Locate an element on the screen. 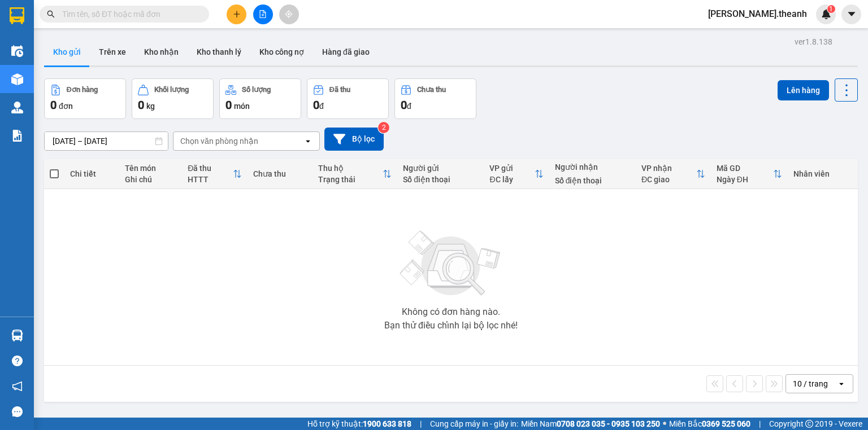  button: Trên xe is located at coordinates (112, 52).